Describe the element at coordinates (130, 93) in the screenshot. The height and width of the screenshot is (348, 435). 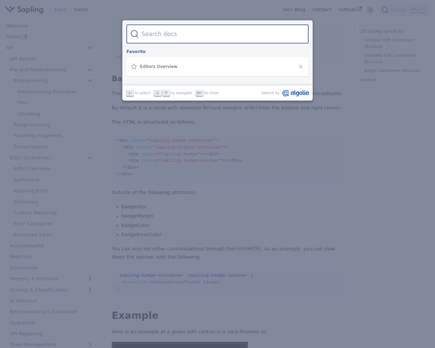
I see `svg: Enter key` at that location.